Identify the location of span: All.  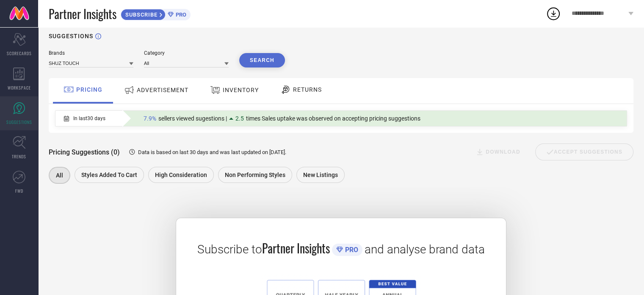
(59, 175).